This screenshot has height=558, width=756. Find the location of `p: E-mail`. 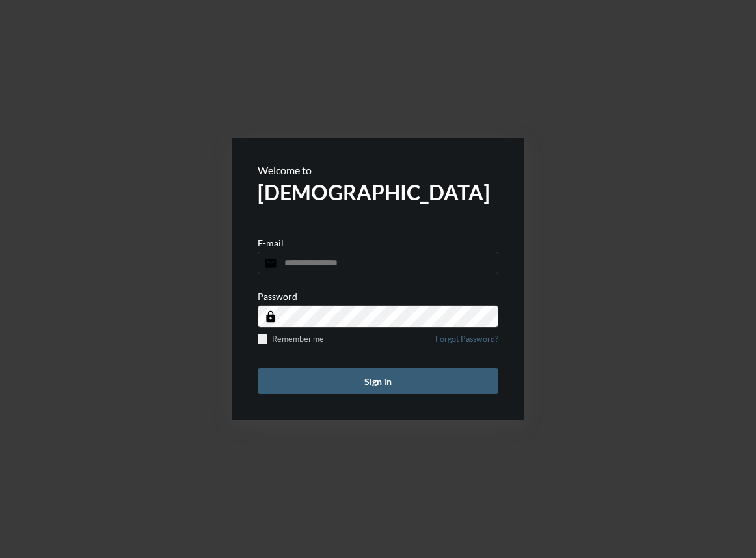

p: E-mail is located at coordinates (271, 242).